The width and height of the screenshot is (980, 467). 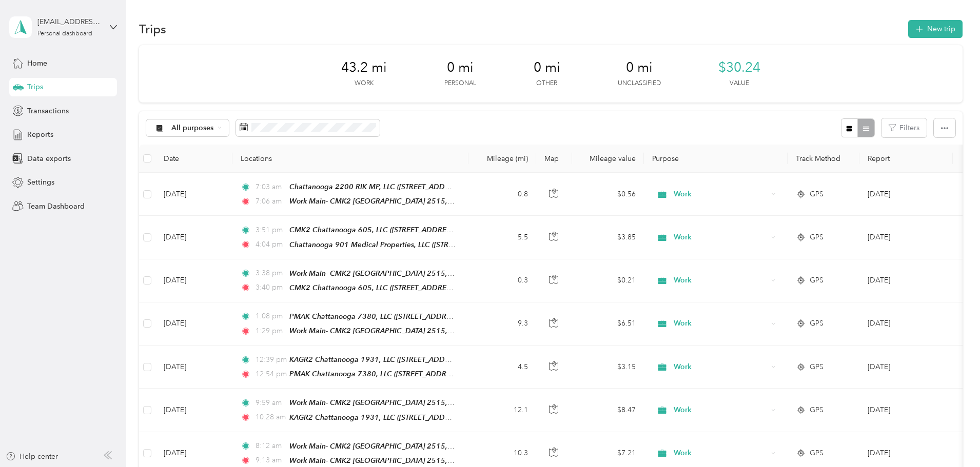 What do you see at coordinates (270, 461) in the screenshot?
I see `span: 9:13 am` at bounding box center [270, 461].